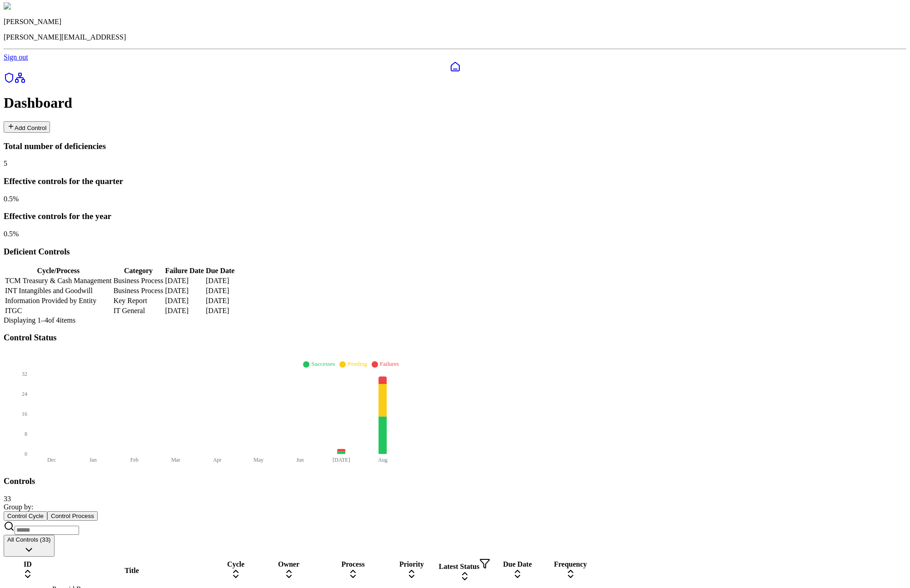 This screenshot has height=588, width=910. Describe the element at coordinates (455, 216) in the screenshot. I see `h3: Effective controls for the year` at that location.